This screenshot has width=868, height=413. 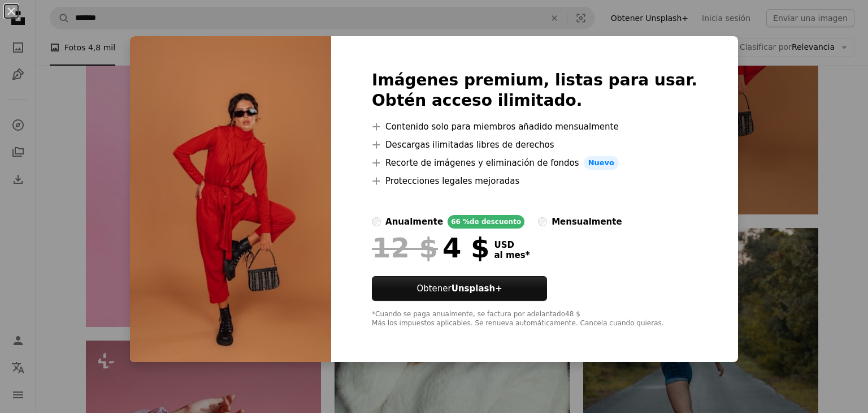 I want to click on li: Recorte de imágenes y eliminación de fondos, so click(x=535, y=163).